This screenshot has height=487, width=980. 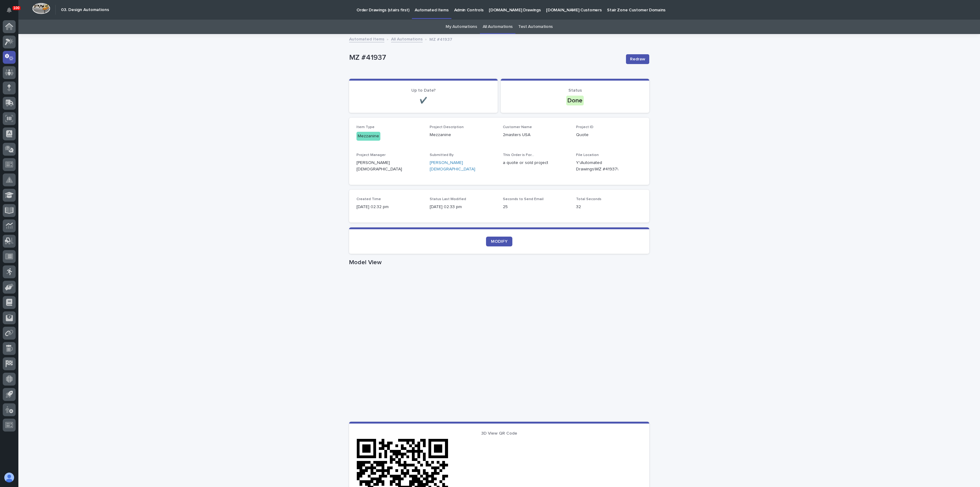 I want to click on span: Up to Date?, so click(x=423, y=91).